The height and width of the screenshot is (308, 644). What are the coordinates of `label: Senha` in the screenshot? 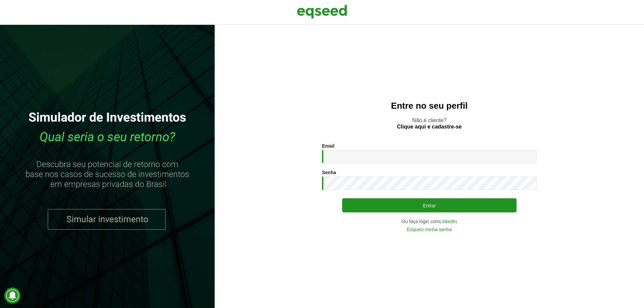 It's located at (329, 172).